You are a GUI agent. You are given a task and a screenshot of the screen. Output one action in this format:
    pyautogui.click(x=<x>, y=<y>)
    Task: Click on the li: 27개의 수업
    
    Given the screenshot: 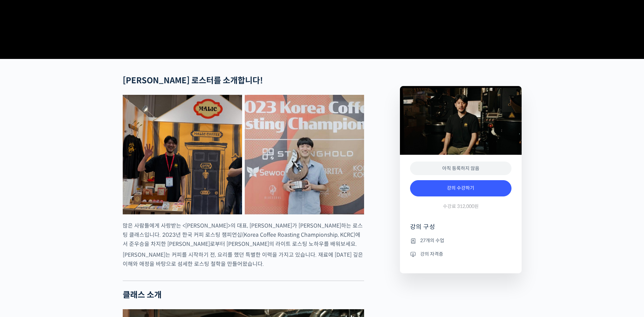 What is the action you would take?
    pyautogui.click(x=461, y=241)
    